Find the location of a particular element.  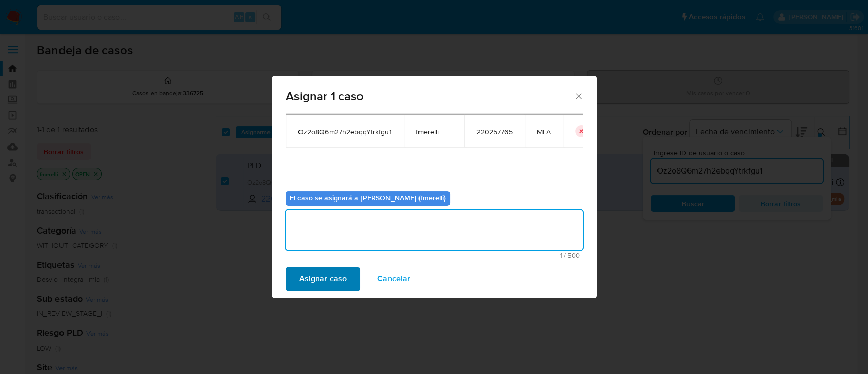

span: Oz2o8Q6m27h2ebqqYtrkfgu1 is located at coordinates (345, 132).